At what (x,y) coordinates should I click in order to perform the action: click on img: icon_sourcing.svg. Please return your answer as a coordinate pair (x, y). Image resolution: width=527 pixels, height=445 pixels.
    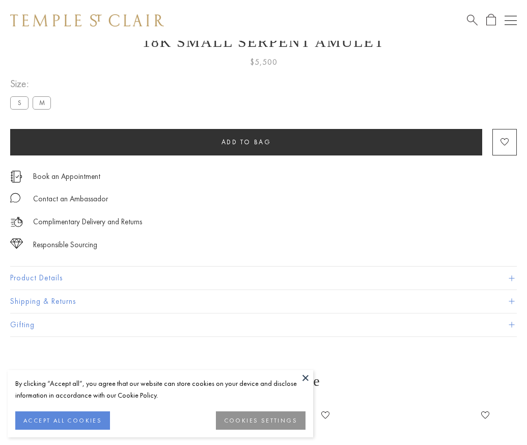
    Looking at the image, I should click on (16, 244).